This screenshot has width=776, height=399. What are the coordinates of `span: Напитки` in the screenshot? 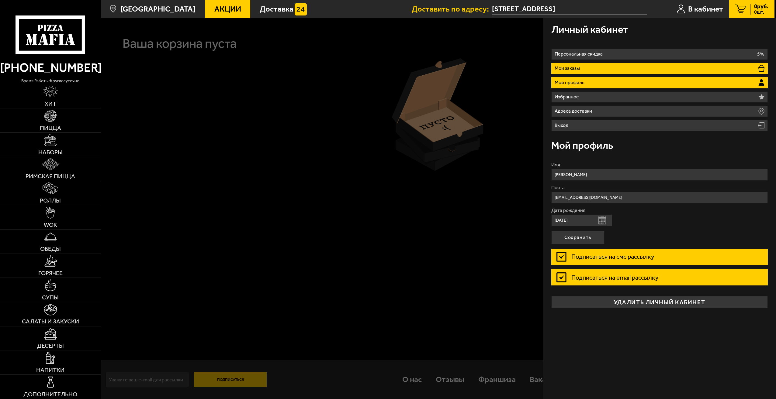 It's located at (50, 371).